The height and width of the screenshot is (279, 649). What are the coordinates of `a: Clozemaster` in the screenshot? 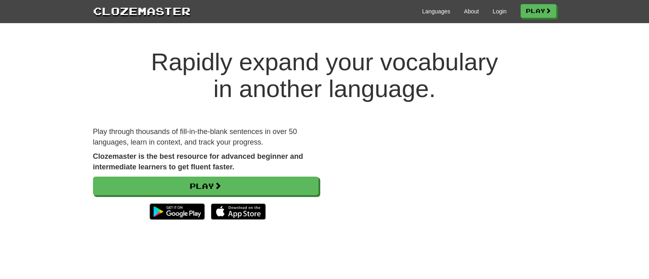 It's located at (142, 11).